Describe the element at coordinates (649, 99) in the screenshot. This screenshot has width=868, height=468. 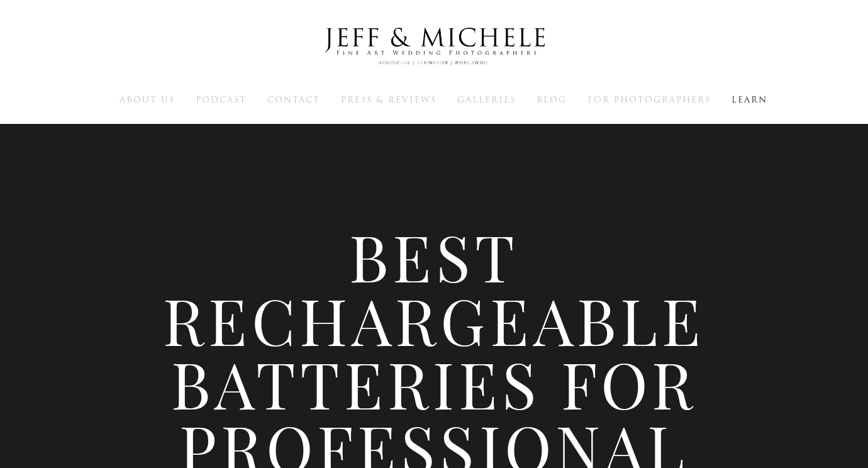
I see `span: For Photographers` at that location.